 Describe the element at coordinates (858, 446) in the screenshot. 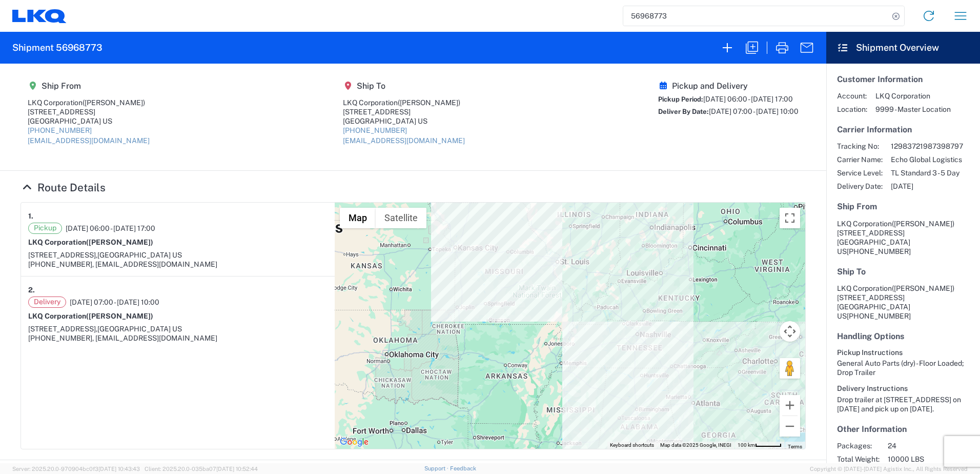

I see `span: Packages:` at that location.